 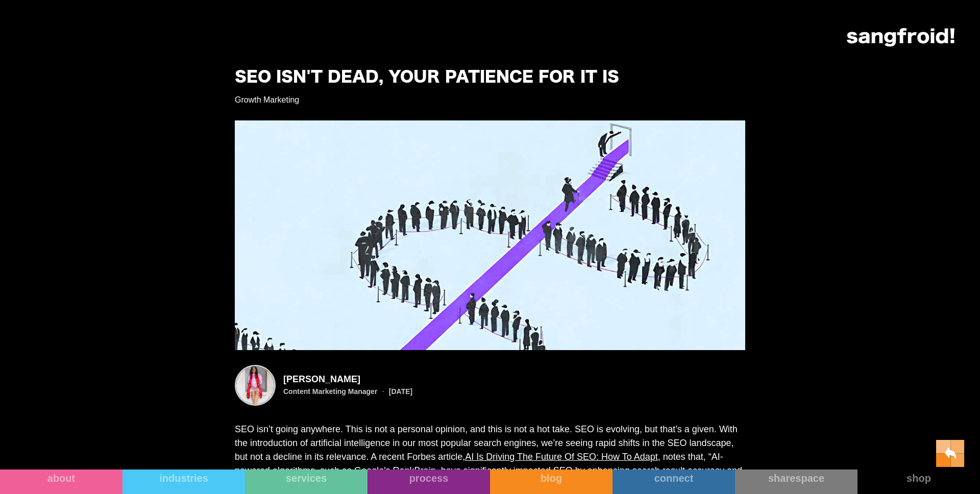 What do you see at coordinates (900, 38) in the screenshot?
I see `img: logo` at bounding box center [900, 38].